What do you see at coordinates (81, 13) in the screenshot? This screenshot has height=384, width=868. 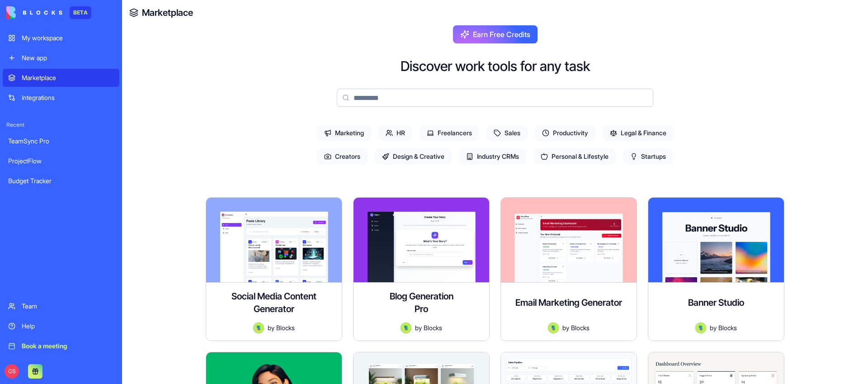 I see `div: BETA` at bounding box center [81, 13].